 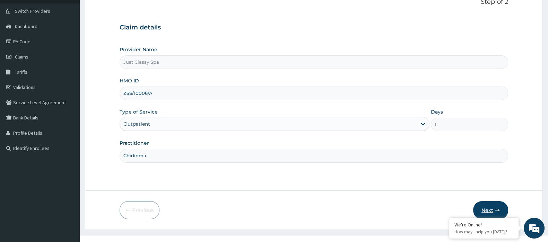 What do you see at coordinates (122, 12) in the screenshot?
I see `div: Minimize live chat window` at bounding box center [122, 12].